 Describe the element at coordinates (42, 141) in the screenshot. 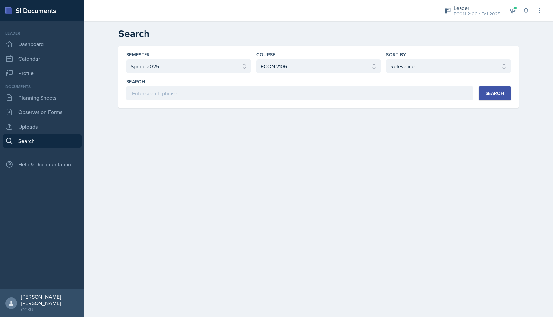

I see `a: Search` at that location.